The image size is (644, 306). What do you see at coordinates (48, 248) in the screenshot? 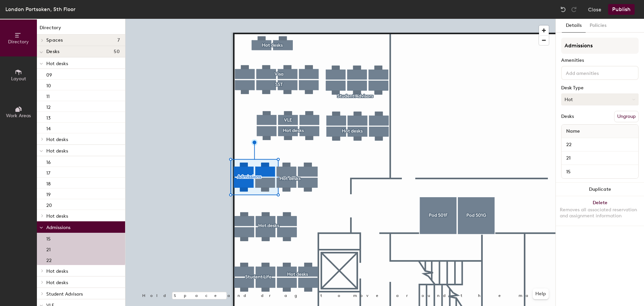
I see `p: 21` at bounding box center [48, 248].